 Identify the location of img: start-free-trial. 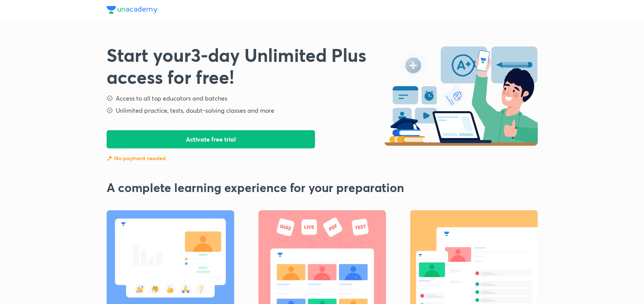
(461, 95).